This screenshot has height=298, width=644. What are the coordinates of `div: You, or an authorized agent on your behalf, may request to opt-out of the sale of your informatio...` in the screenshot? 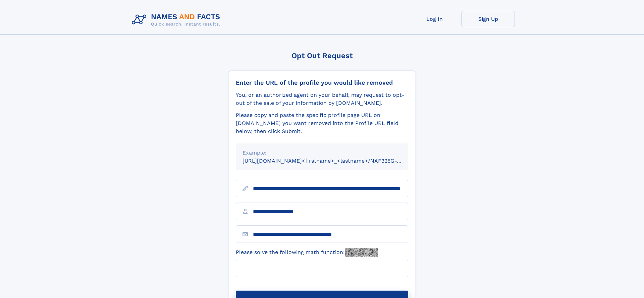 It's located at (322, 99).